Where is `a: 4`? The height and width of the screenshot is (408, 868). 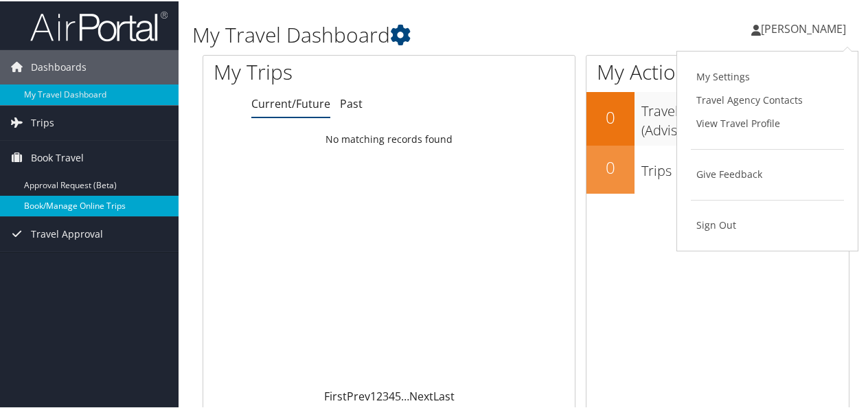
a: 4 is located at coordinates (392, 395).